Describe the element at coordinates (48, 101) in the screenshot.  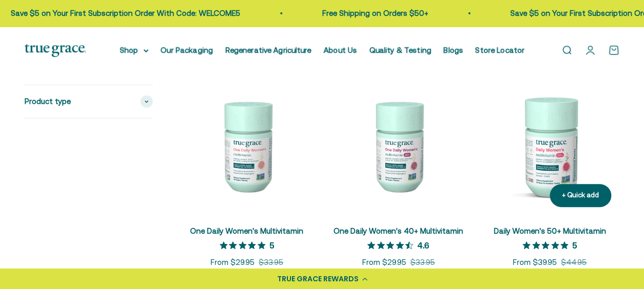
I see `span: Product type` at that location.